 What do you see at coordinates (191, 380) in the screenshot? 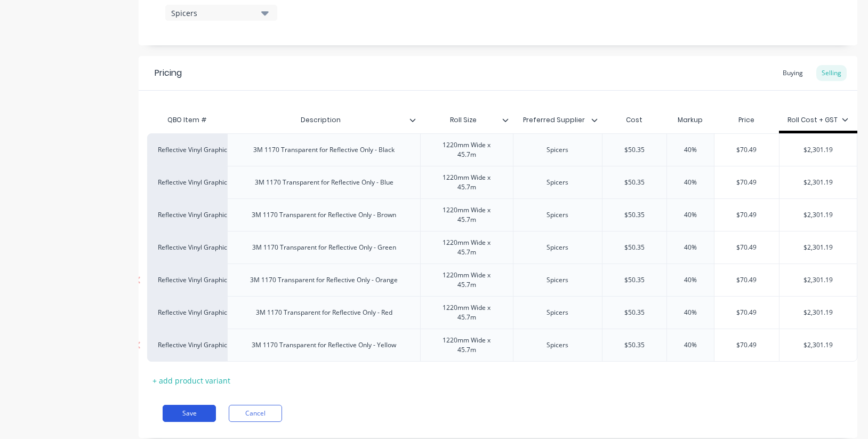
I see `div: + add product variant` at bounding box center [191, 380].